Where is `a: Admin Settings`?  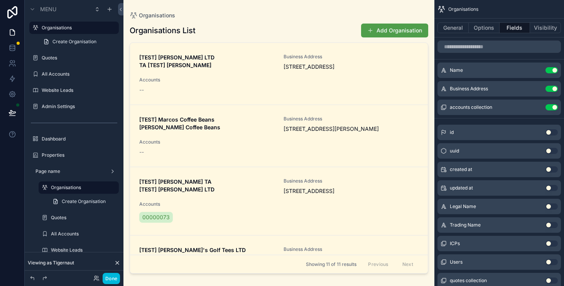 a: Admin Settings is located at coordinates (78, 107).